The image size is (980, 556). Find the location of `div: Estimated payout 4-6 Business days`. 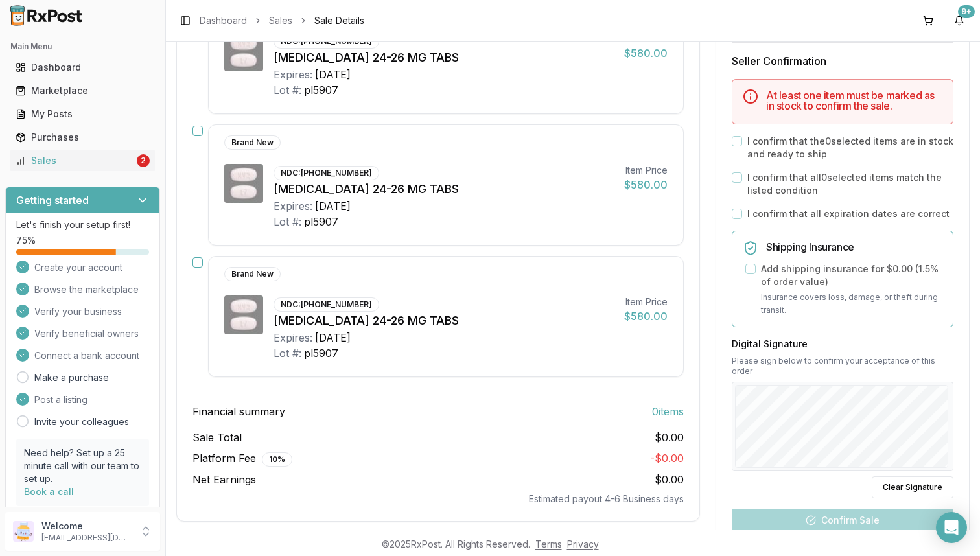

div: Estimated payout 4-6 Business days is located at coordinates (438, 499).